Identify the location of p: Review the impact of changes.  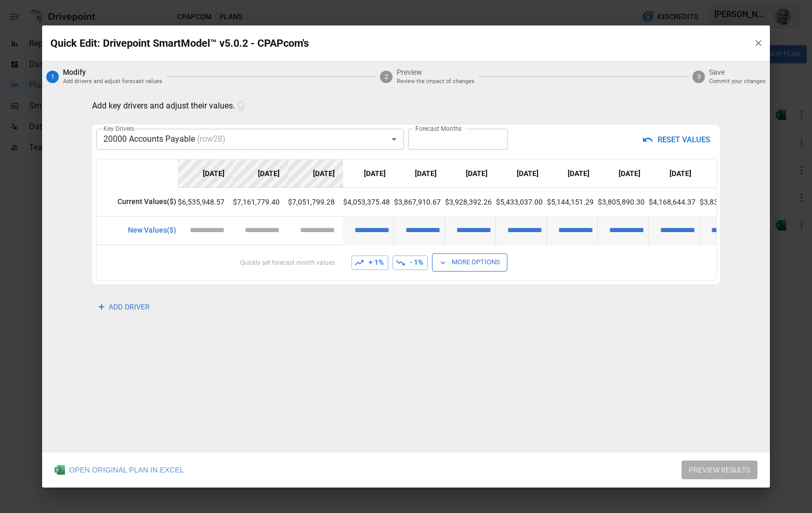
(436, 82).